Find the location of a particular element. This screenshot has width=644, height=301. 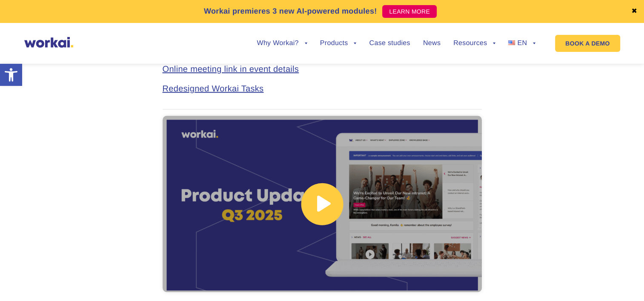

a: Why Workai? is located at coordinates (282, 43).